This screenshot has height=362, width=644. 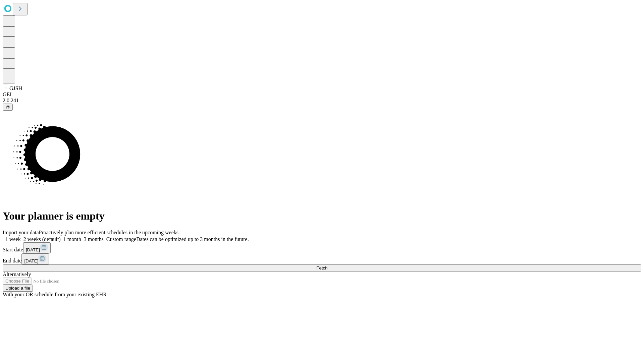 I want to click on div: GEI, so click(x=322, y=95).